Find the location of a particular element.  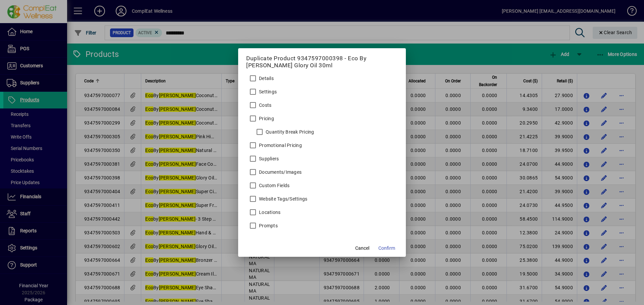

label: Settings is located at coordinates (267, 92).